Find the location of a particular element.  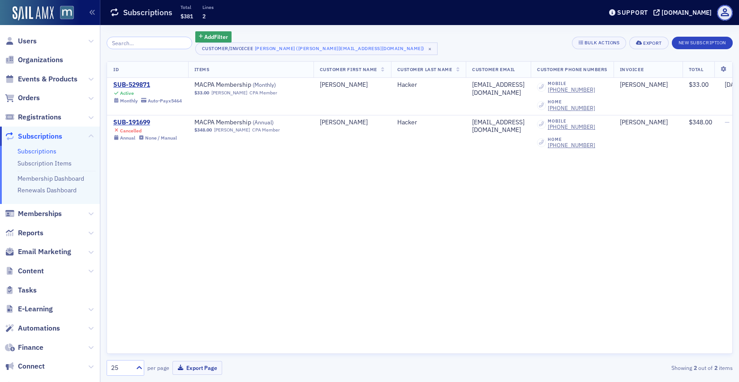

span: Total is located at coordinates (696, 69).